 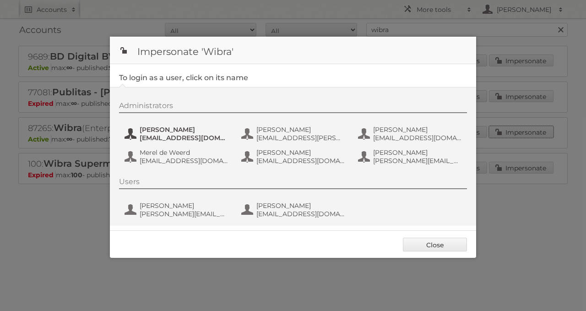 I want to click on div: Users, so click(x=293, y=183).